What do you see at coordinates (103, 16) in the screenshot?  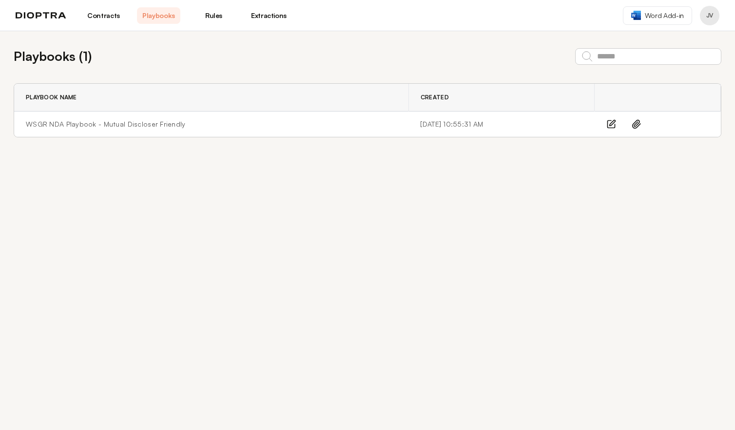 I see `a: Contracts` at bounding box center [103, 16].